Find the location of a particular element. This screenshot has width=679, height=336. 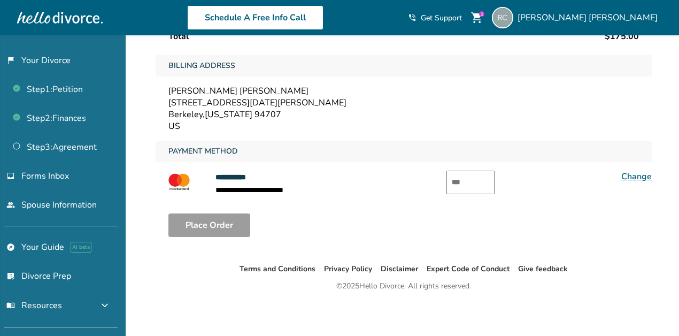

span: Resources is located at coordinates (34, 305).